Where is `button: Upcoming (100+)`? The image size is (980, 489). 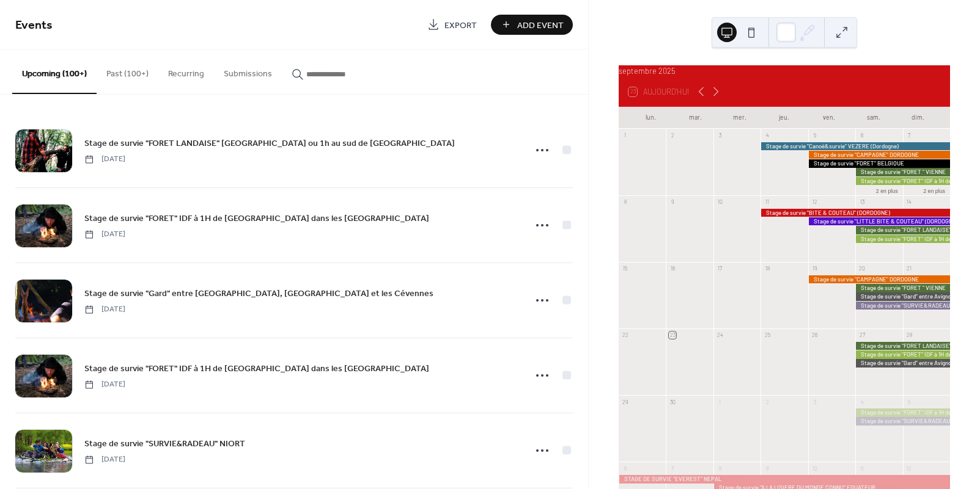 button: Upcoming (100+) is located at coordinates (55, 71).